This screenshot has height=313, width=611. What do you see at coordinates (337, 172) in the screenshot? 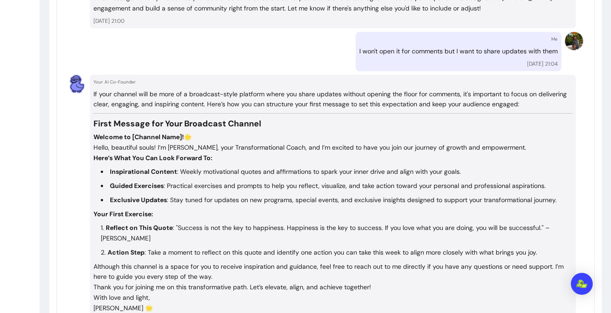
I see `li: : Weekly motivational quotes and affirmations to spark your inner drive and align with your goals.` at bounding box center [337, 172].